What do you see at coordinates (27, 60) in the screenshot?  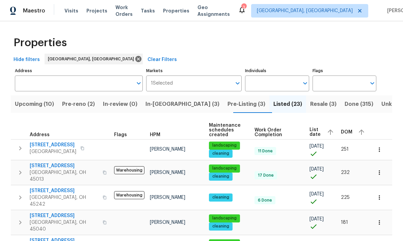 I see `button: Hide filters` at bounding box center [27, 60].